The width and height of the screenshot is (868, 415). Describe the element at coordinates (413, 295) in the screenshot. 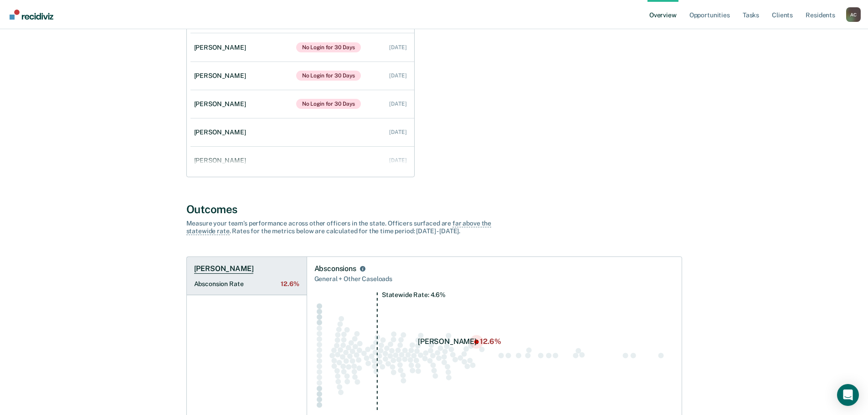

I see `tspan: Statewide Rate: 4.6%` at that location.